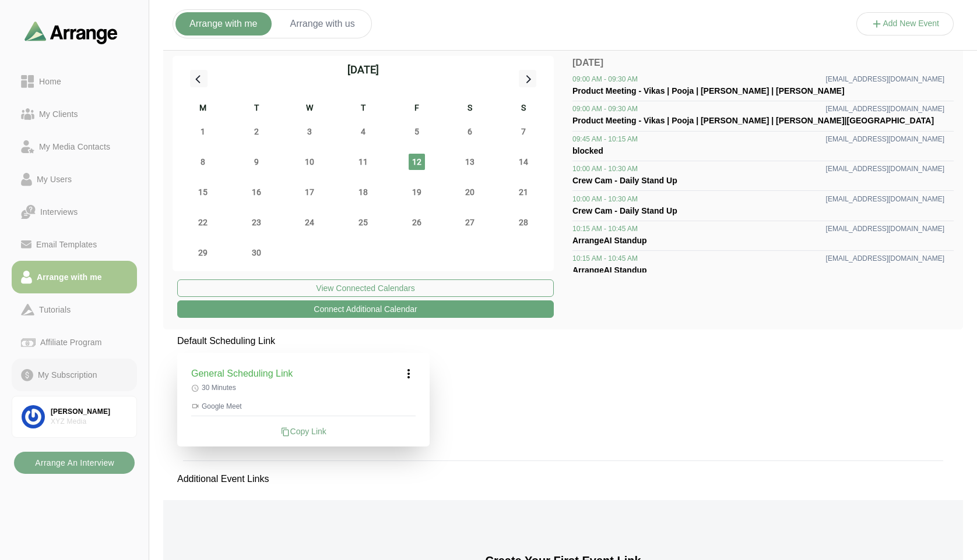  I want to click on a: My Users, so click(74, 179).